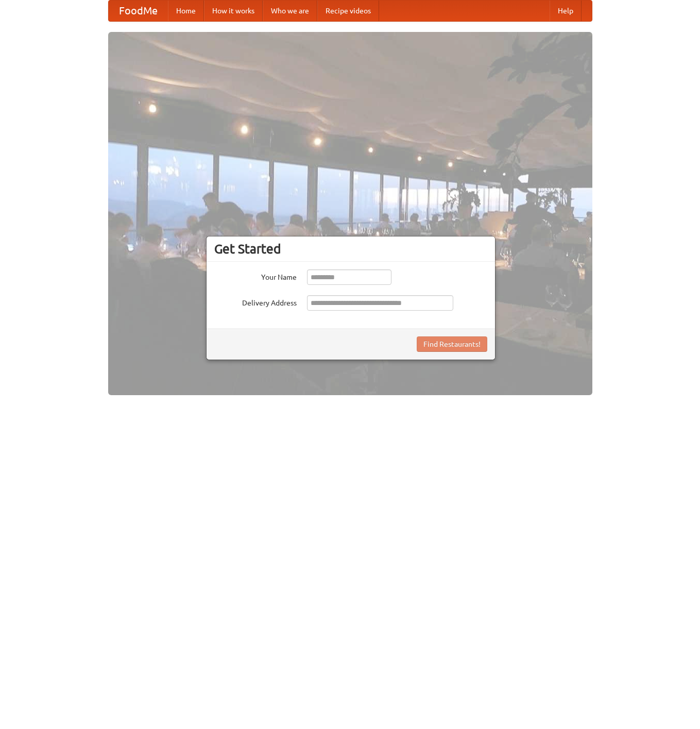  Describe the element at coordinates (256, 276) in the screenshot. I see `label: Your Name` at that location.